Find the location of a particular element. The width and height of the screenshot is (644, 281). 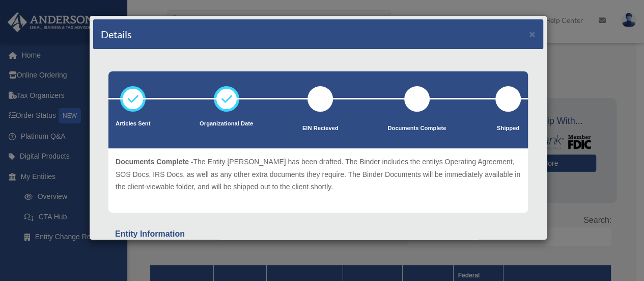

p: Organizational Date is located at coordinates (226, 124).